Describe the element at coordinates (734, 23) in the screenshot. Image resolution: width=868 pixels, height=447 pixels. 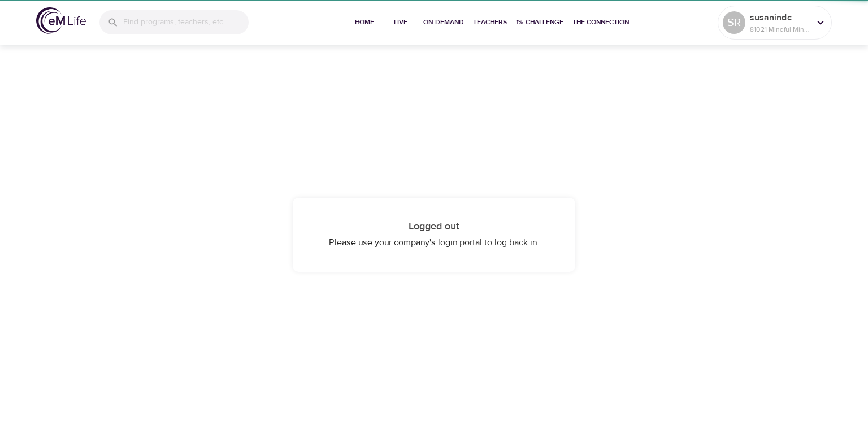
I see `div: SR` at that location.